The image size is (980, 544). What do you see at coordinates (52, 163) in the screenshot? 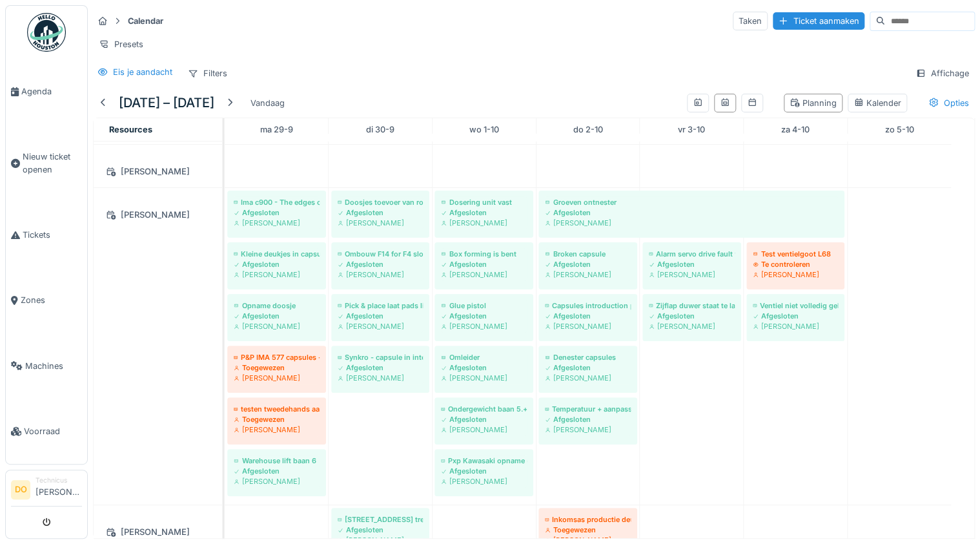
I see `span: Nieuw ticket openen` at bounding box center [52, 163].